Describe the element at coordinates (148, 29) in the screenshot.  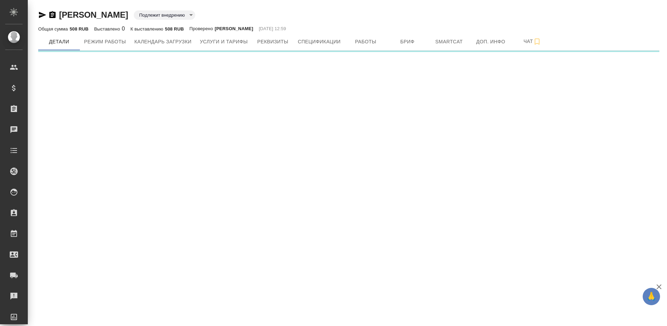
I see `p: К выставлению` at that location.